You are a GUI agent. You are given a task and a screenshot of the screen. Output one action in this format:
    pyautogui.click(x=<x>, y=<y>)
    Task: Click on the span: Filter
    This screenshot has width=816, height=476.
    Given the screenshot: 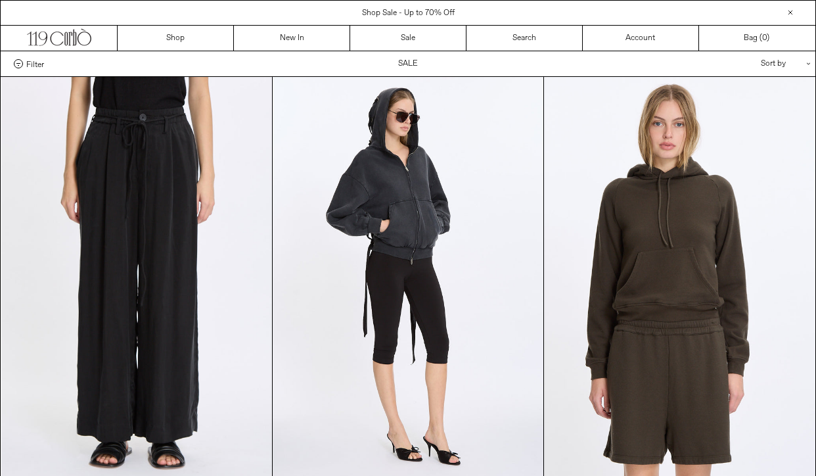 What is the action you would take?
    pyautogui.click(x=35, y=64)
    